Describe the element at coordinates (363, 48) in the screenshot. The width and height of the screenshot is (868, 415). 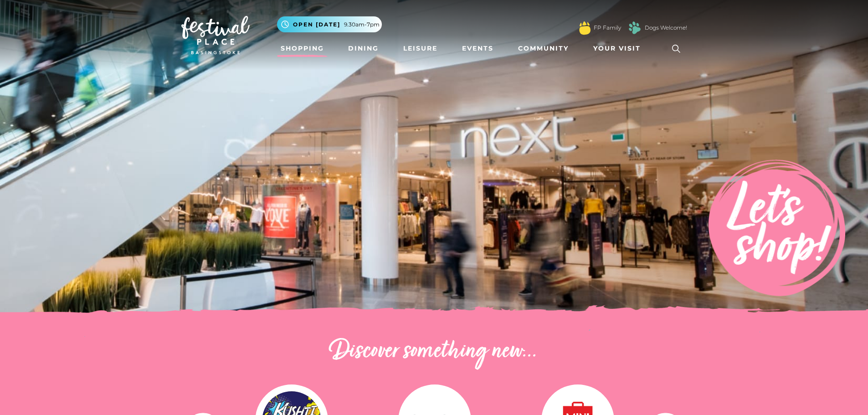
I see `a: Dining` at that location.